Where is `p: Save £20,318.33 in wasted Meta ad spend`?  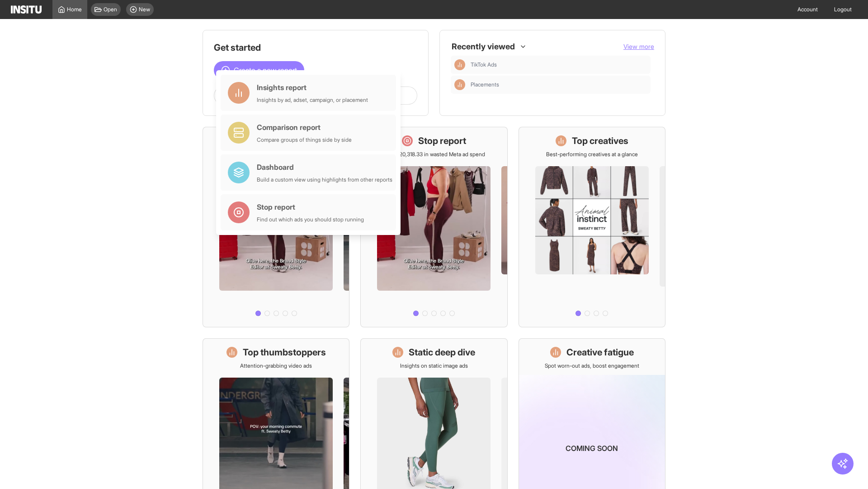
p: Save £20,318.33 in wasted Meta ad spend is located at coordinates (434, 154).